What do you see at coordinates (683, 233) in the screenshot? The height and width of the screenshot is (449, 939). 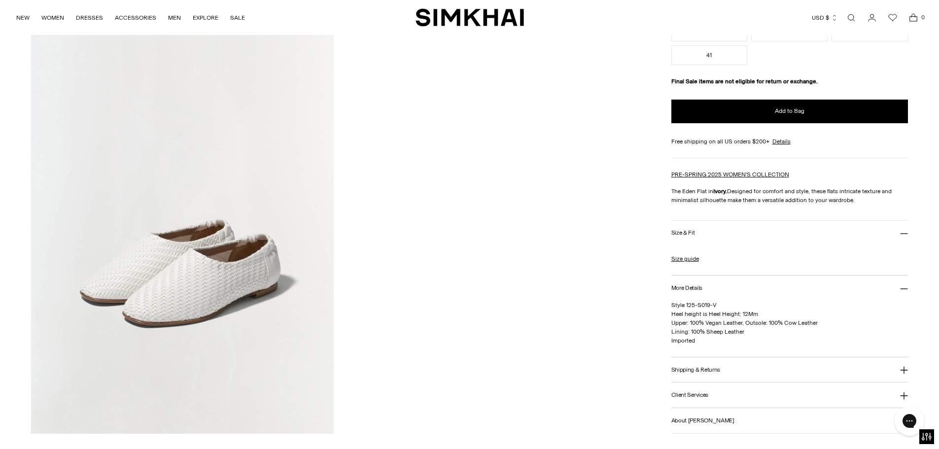 I see `h3: Size & Fit` at bounding box center [683, 233].